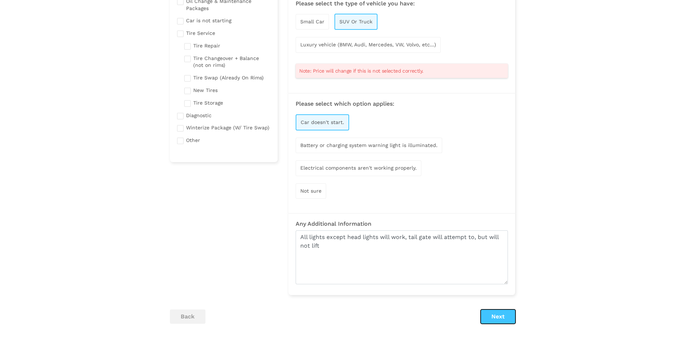 Image resolution: width=685 pixels, height=354 pixels. Describe the element at coordinates (361, 71) in the screenshot. I see `span: Note: Price will change if this is not selected correctly.` at that location.